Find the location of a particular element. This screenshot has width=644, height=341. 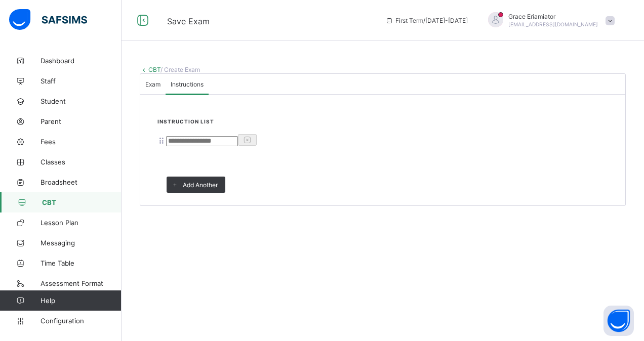

div: GraceEriamiator is located at coordinates (549, 20).